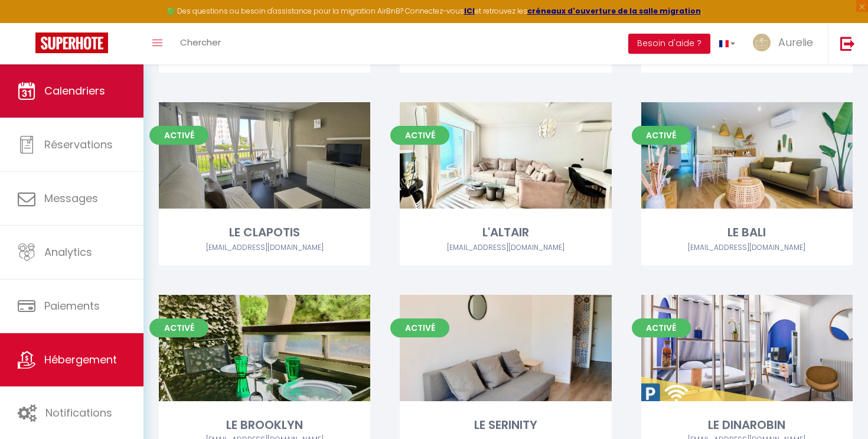  What do you see at coordinates (747, 232) in the screenshot?
I see `div: LE BALI` at bounding box center [747, 232].